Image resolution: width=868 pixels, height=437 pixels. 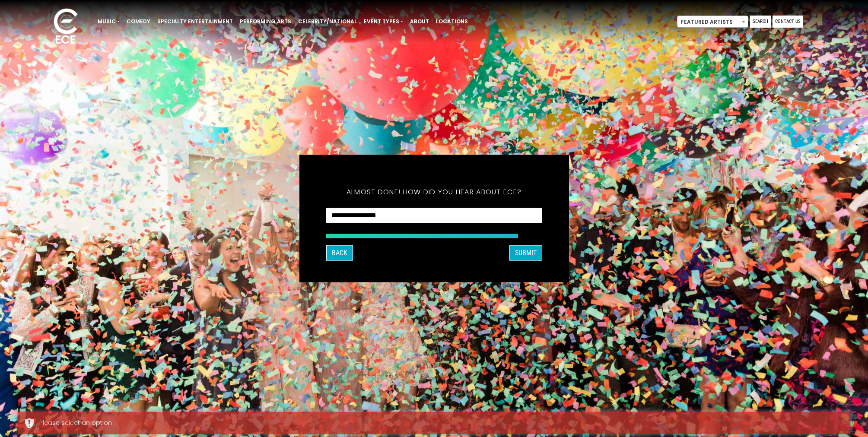 What do you see at coordinates (434, 192) in the screenshot?
I see `h5: Almost done! How did you hear about ECE?` at bounding box center [434, 192].